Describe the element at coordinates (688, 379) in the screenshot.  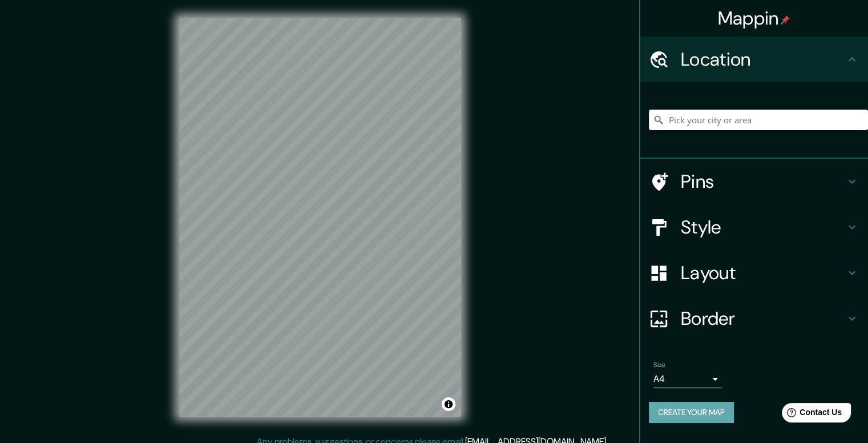
I see `div: A4` at that location.